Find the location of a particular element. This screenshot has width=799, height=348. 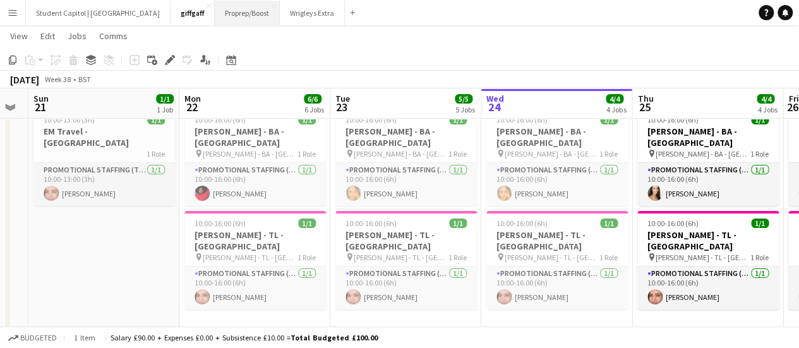

a: Edit is located at coordinates (47, 36).